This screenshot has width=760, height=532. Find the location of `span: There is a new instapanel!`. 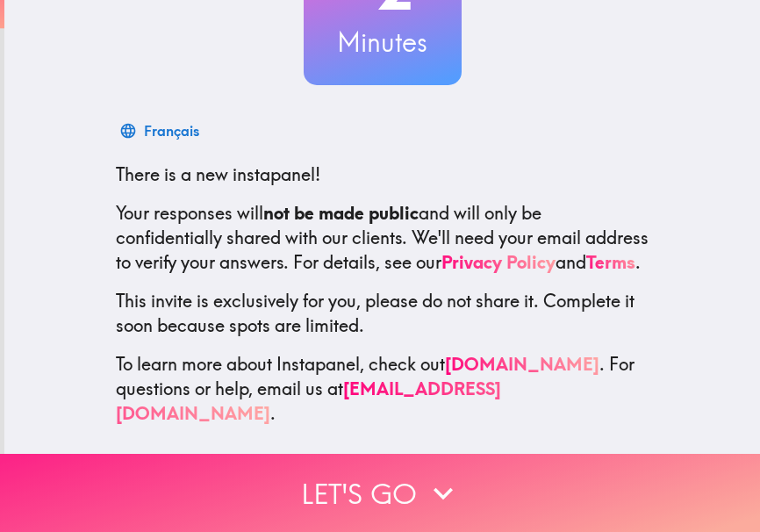

span: There is a new instapanel! is located at coordinates (218, 173).